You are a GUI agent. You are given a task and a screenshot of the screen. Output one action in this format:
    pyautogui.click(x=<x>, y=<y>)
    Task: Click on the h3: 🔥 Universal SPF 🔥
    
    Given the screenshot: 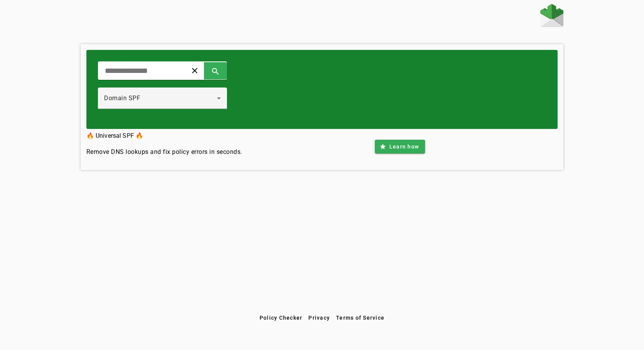 What is the action you would take?
    pyautogui.click(x=164, y=136)
    